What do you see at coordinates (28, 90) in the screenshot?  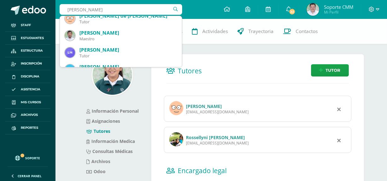 I see `a: Asistencia` at bounding box center [28, 90].